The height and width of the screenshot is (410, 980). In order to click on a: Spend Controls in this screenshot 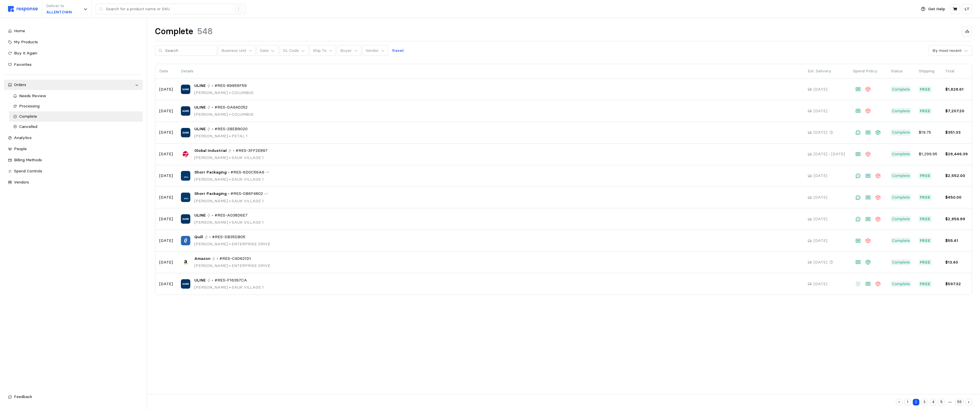, I will do `click(73, 171)`.